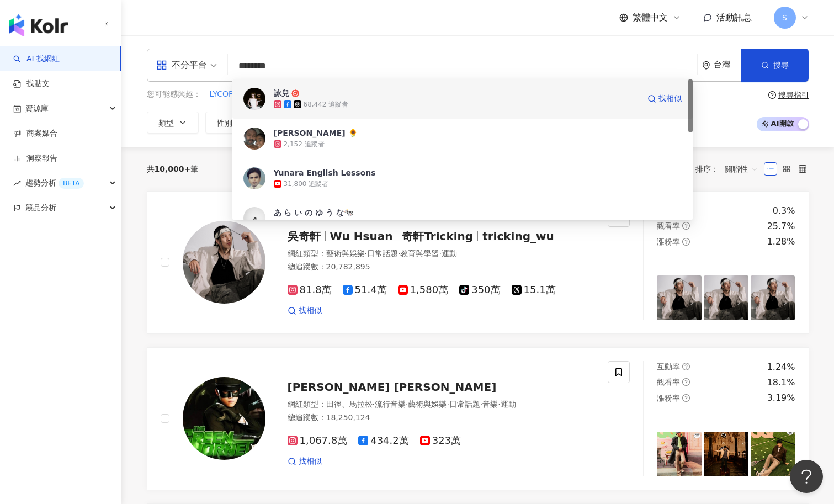  Describe the element at coordinates (480, 290) in the screenshot. I see `span: 350萬` at that location.